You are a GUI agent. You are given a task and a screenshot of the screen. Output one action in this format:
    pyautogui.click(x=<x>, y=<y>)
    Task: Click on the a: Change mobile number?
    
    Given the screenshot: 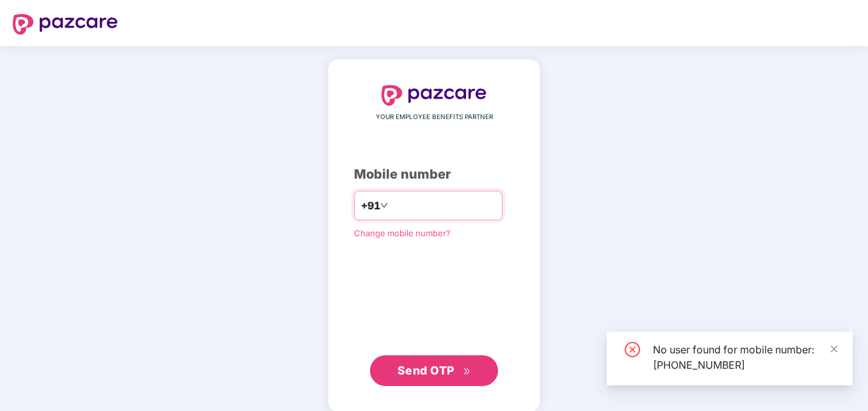 What is the action you would take?
    pyautogui.click(x=402, y=233)
    